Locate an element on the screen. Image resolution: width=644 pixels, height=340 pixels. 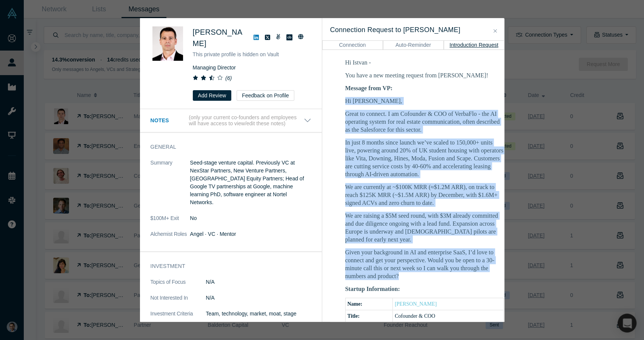
dd: Angel · VC · Mentor is located at coordinates (250, 234).